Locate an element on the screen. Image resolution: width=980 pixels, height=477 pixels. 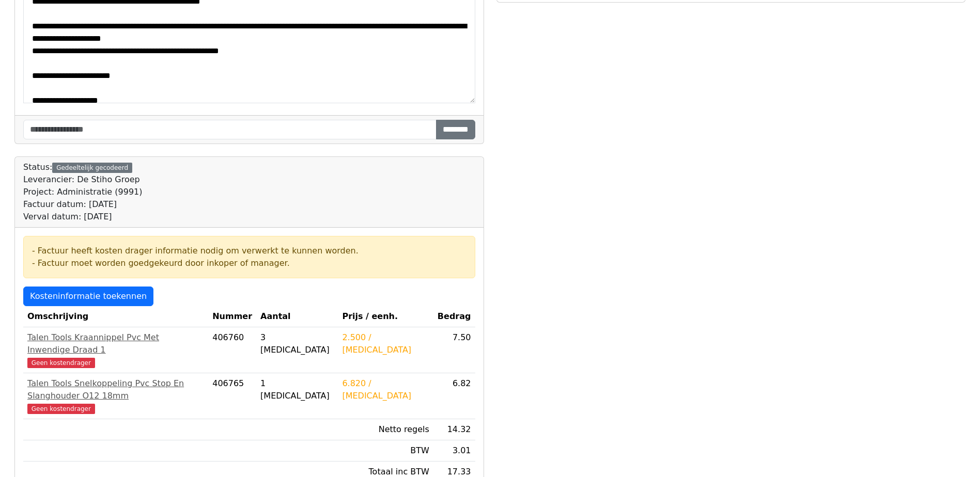
td: Netto regels is located at coordinates (386, 429).